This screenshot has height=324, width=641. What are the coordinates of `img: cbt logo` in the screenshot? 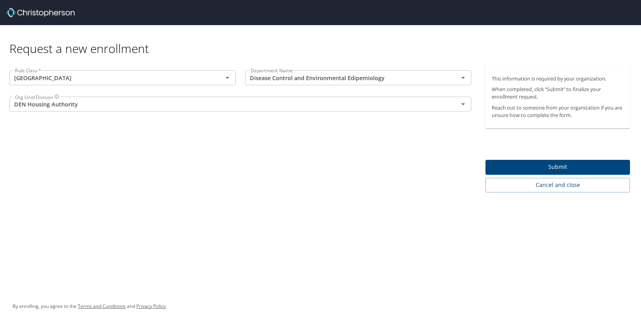 It's located at (40, 13).